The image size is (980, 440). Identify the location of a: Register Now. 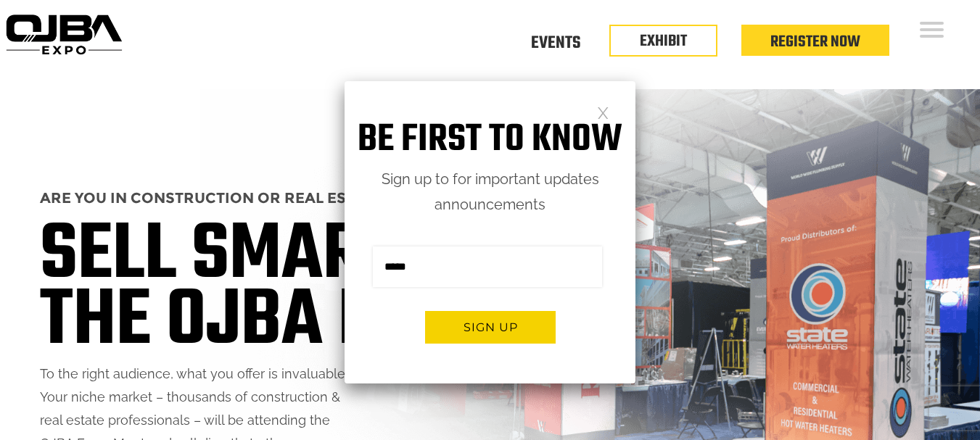
(815, 42).